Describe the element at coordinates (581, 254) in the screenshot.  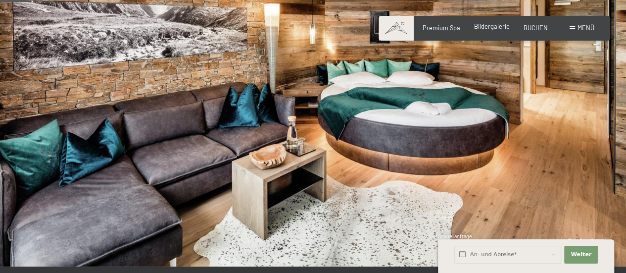
I see `span: Weiter` at that location.